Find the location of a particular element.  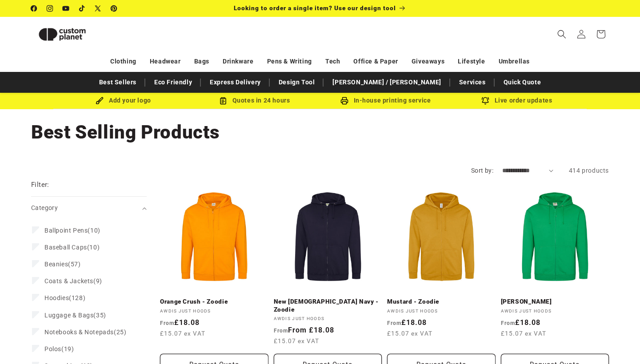

div: In-house printing service is located at coordinates (385, 100).